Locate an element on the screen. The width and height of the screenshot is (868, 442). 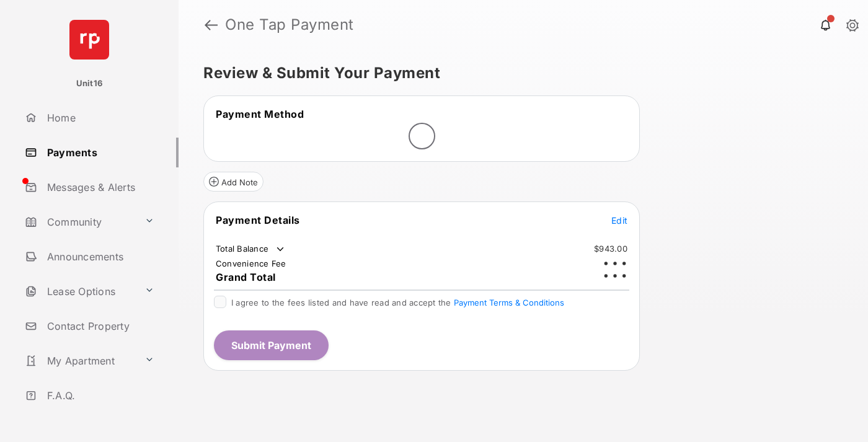
button: Submit Payment is located at coordinates (271, 345).